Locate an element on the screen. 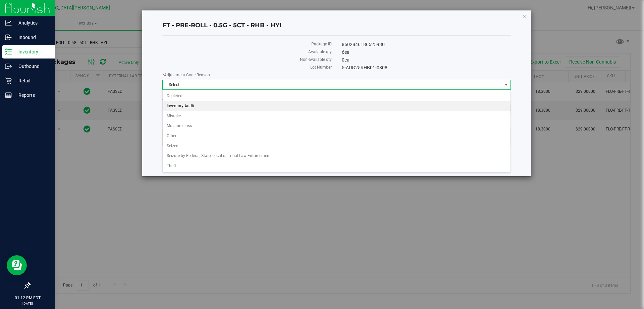 The height and width of the screenshot is (309, 644). inline-svg: Inbound is located at coordinates (8, 37).